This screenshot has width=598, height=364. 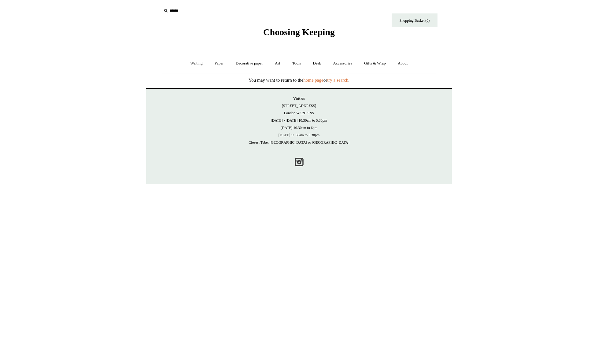 What do you see at coordinates (299, 32) in the screenshot?
I see `span: Choosing Keeping` at bounding box center [299, 32].